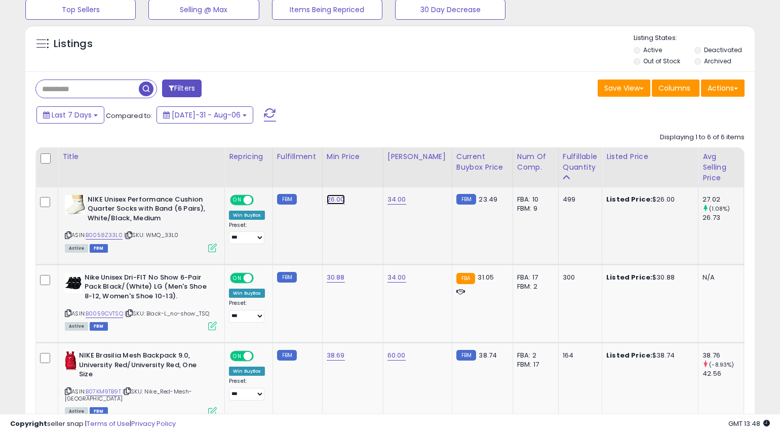 This screenshot has height=434, width=780. I want to click on div: 499, so click(579, 200).